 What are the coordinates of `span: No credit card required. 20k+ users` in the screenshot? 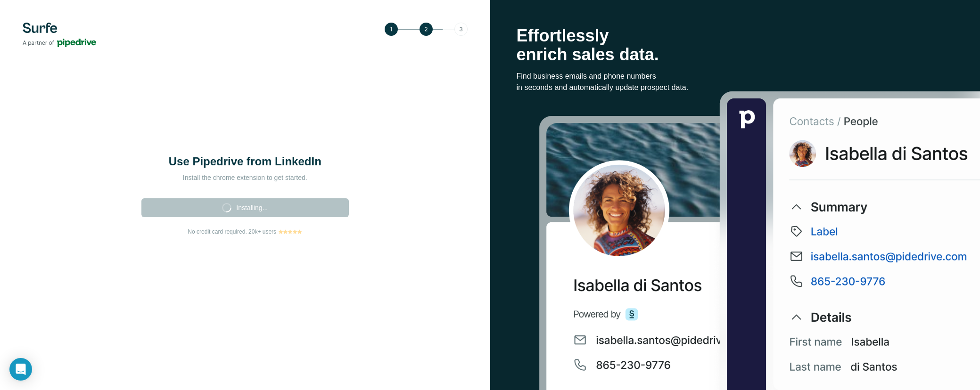 It's located at (232, 232).